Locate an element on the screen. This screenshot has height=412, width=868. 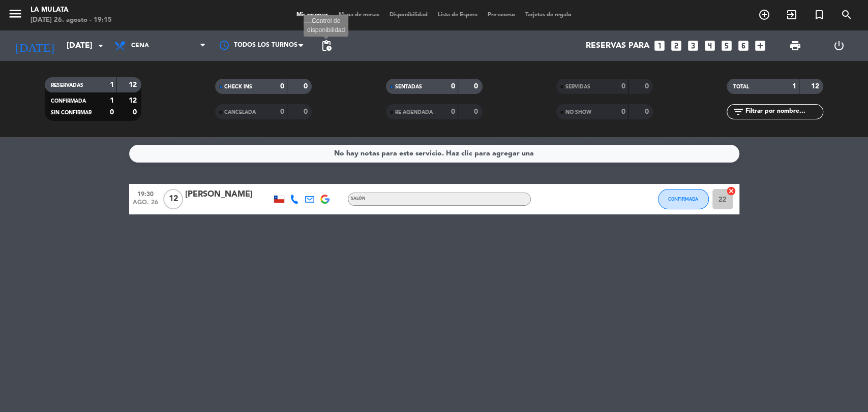
span: Lista de Espera is located at coordinates (458, 15).